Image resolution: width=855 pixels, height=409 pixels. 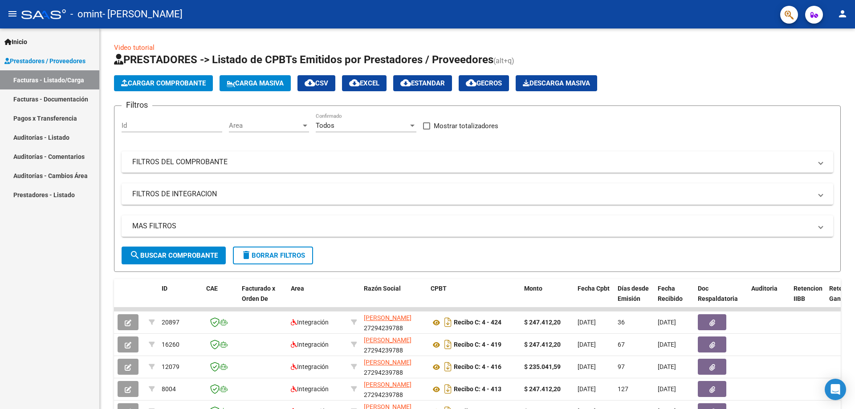 I want to click on span: Buscar Comprobante, so click(x=174, y=256).